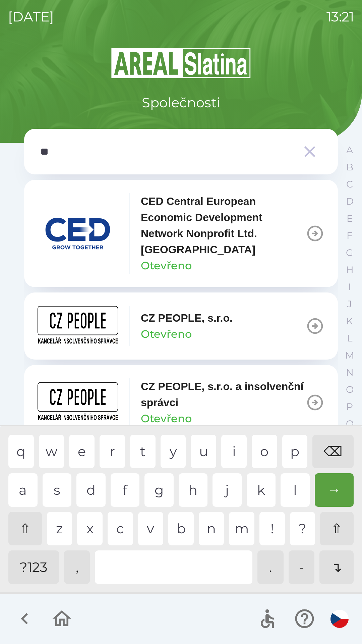  Describe the element at coordinates (349, 287) in the screenshot. I see `button: I` at that location.